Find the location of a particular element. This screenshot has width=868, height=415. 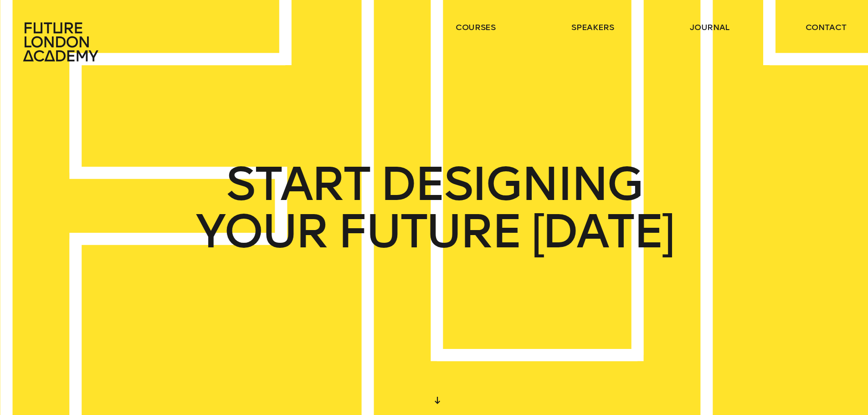

span: DESIGNING is located at coordinates (511, 184).